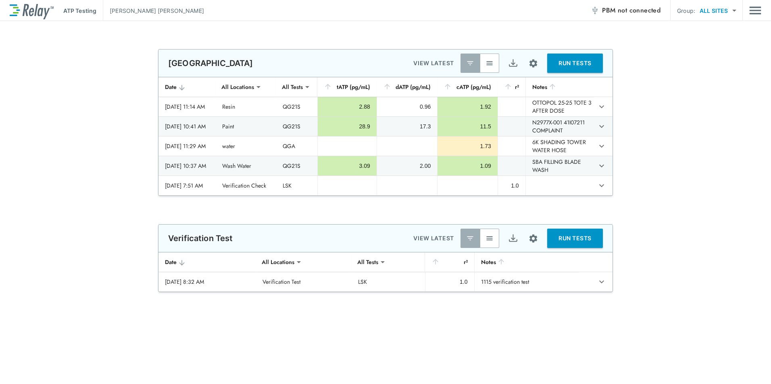 The height and width of the screenshot is (384, 771). What do you see at coordinates (686, 10) in the screenshot?
I see `p: Group:` at bounding box center [686, 10].